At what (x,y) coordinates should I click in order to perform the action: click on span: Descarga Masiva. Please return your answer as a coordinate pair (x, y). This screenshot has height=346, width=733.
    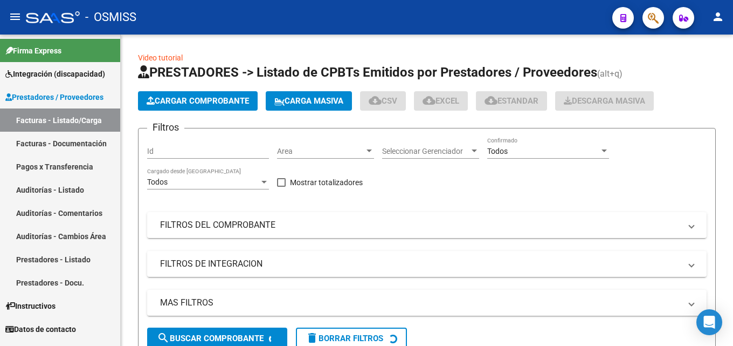
    Looking at the image, I should click on (604, 101).